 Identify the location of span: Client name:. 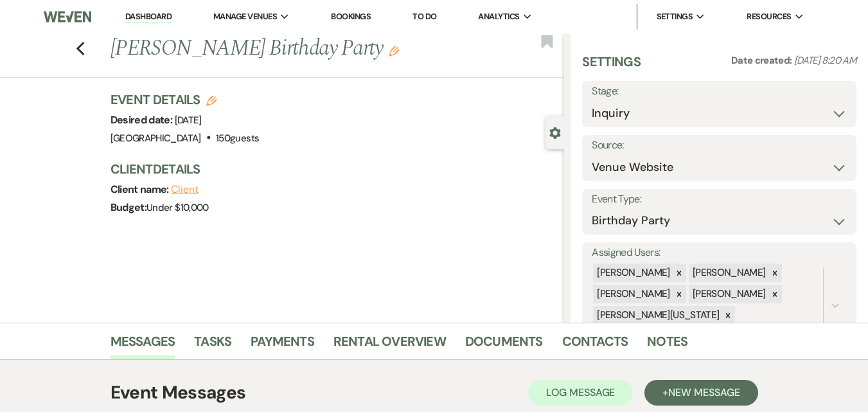
(141, 189).